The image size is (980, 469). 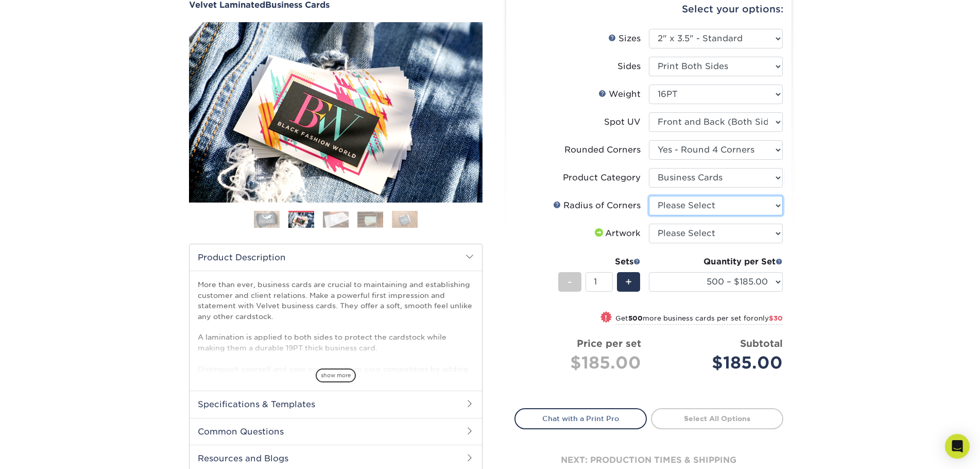 What do you see at coordinates (769, 318) in the screenshot?
I see `span: only` at bounding box center [769, 318].